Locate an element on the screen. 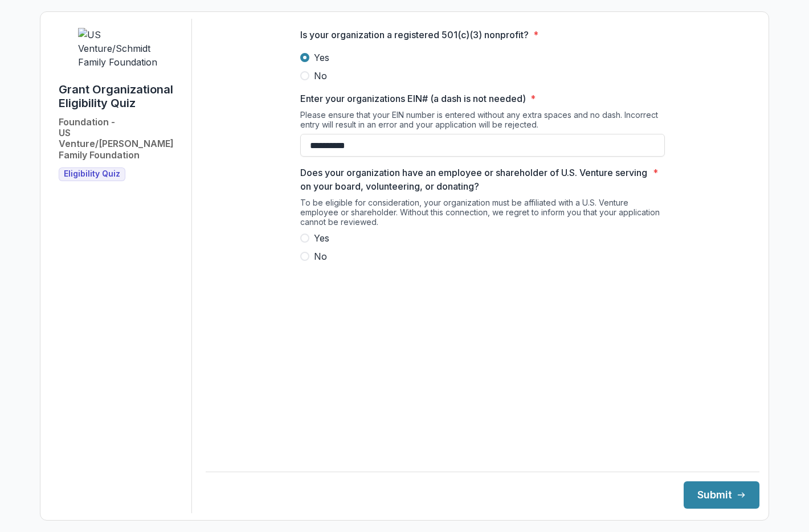 The width and height of the screenshot is (809, 532). div: To be eligible for consideration, your organization must be affiliated with a U.S. Venture employ... is located at coordinates (483, 214).